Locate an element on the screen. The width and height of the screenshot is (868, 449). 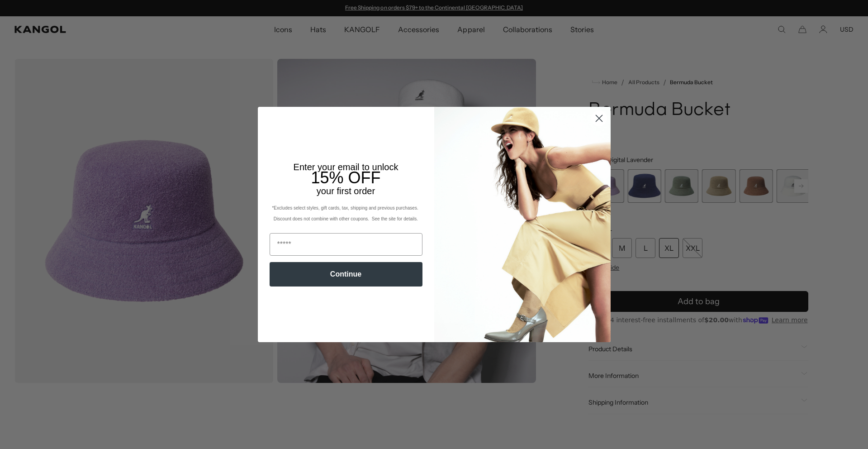
button: Continue is located at coordinates (346, 274).